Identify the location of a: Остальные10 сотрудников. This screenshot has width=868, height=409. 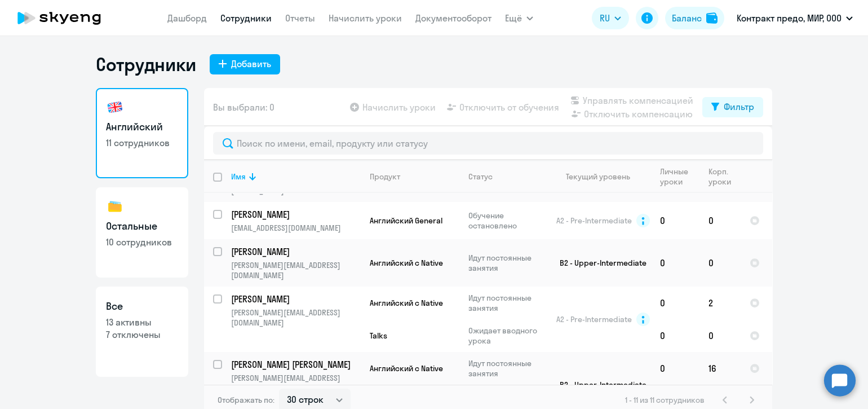
(142, 233).